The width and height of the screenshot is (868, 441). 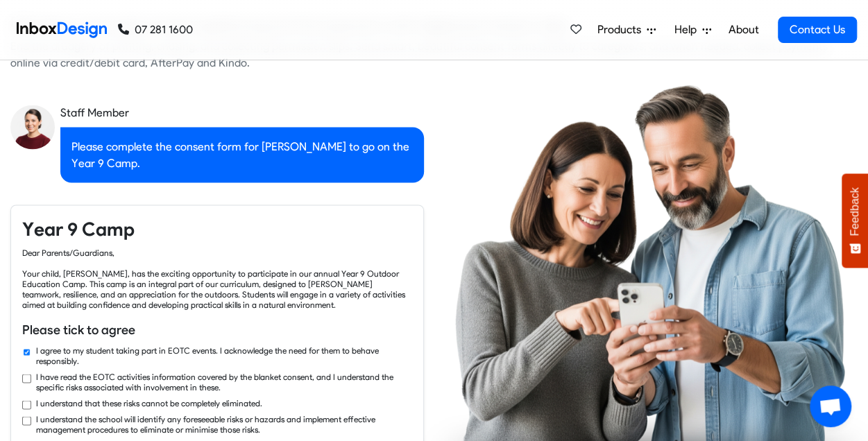 I want to click on h4: Year 9 Camp, so click(x=217, y=229).